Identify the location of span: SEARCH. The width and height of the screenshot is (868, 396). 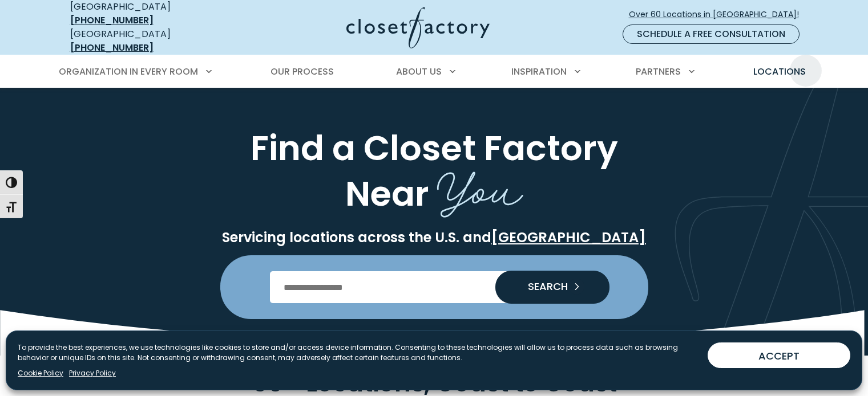
(544, 287).